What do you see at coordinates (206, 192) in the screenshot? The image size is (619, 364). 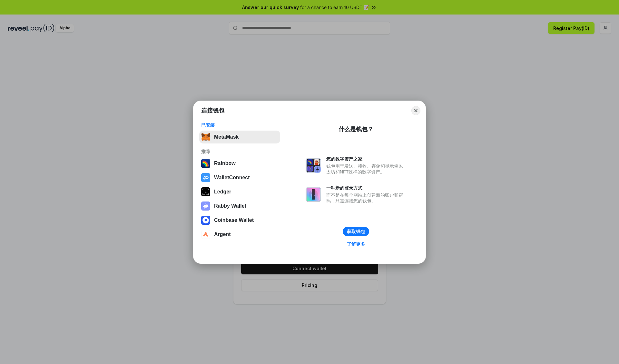 I see `img: svg+xml,%3Csvg%20xmlns%3D%22http%3A%2F%2Fwww.w3.org%2F2000%2Fsvg%22%20width%3D%2228%22%20height%3...` at bounding box center [206, 192].